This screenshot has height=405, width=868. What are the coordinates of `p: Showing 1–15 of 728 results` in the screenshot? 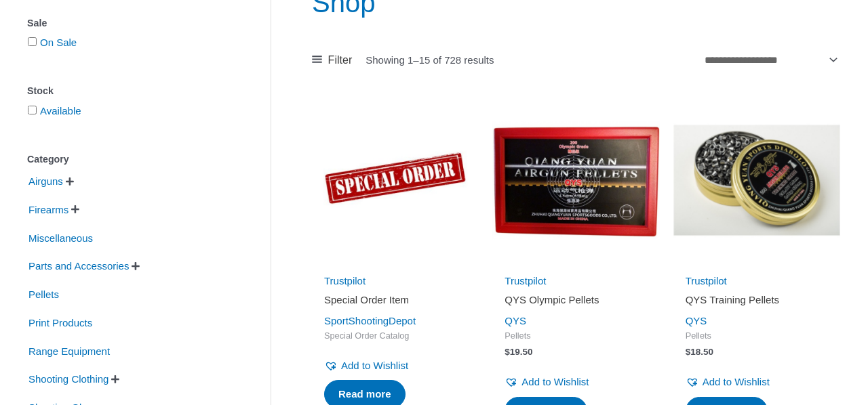 It's located at (429, 60).